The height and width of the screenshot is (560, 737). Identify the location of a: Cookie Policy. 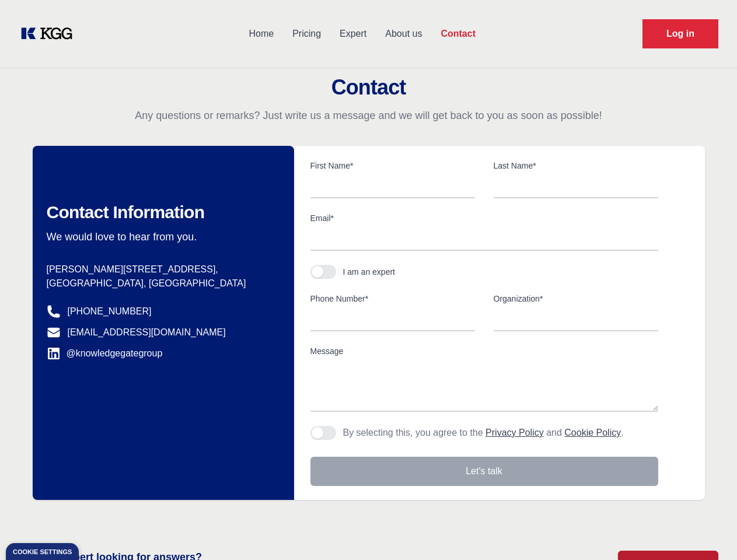
(592, 432).